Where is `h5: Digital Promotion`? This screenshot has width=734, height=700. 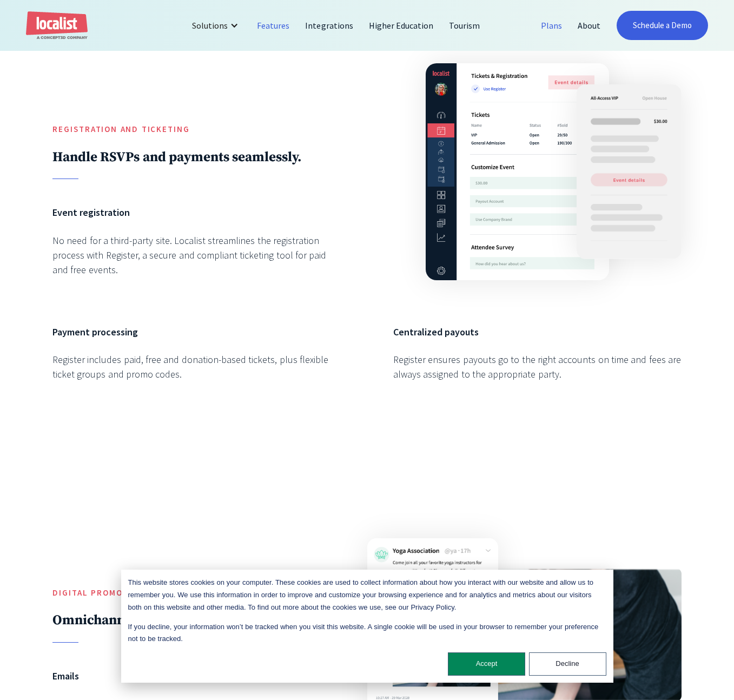 h5: Digital Promotion is located at coordinates (196, 593).